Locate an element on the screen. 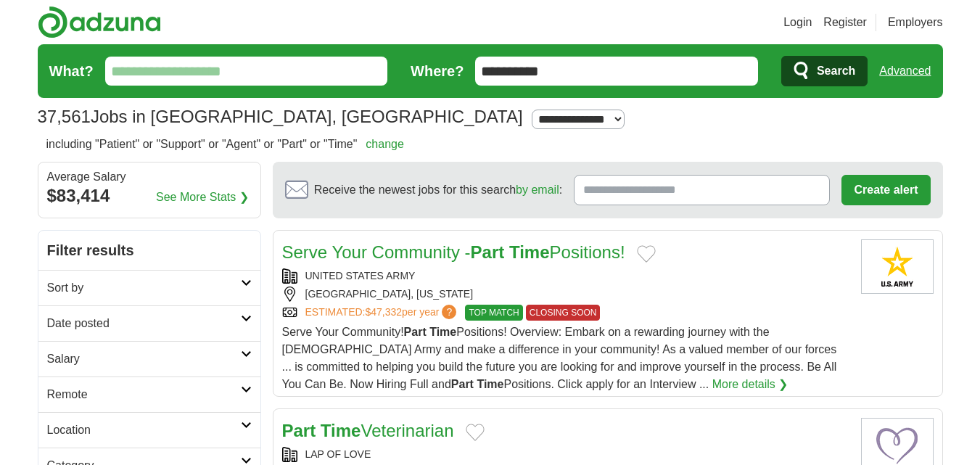  div: Average Salary is located at coordinates (149, 177).